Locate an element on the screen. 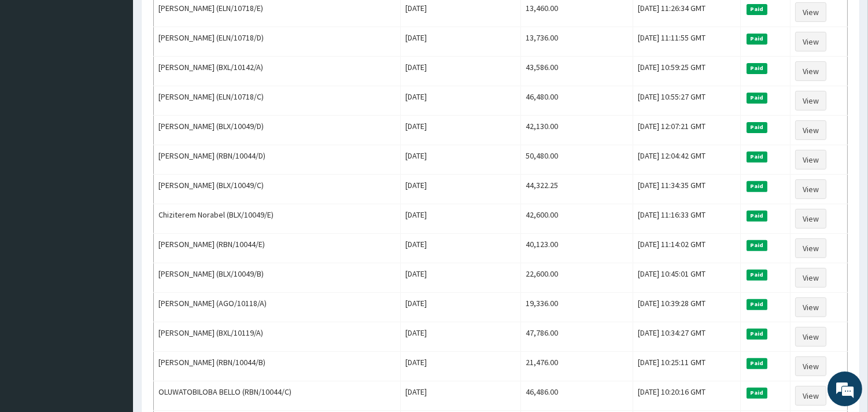  td: 47,786.00 is located at coordinates (576, 337).